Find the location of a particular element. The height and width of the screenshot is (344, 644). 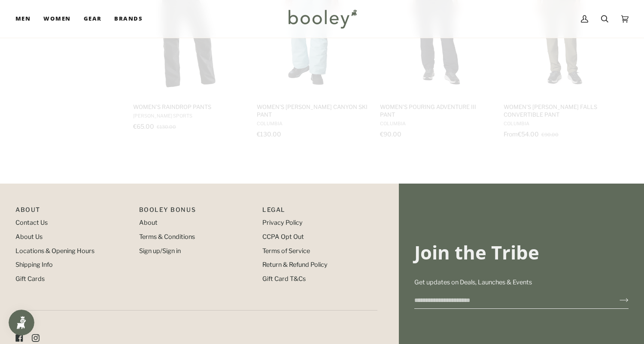

p: Get updates on Deals, Launches & Events is located at coordinates (521, 282).